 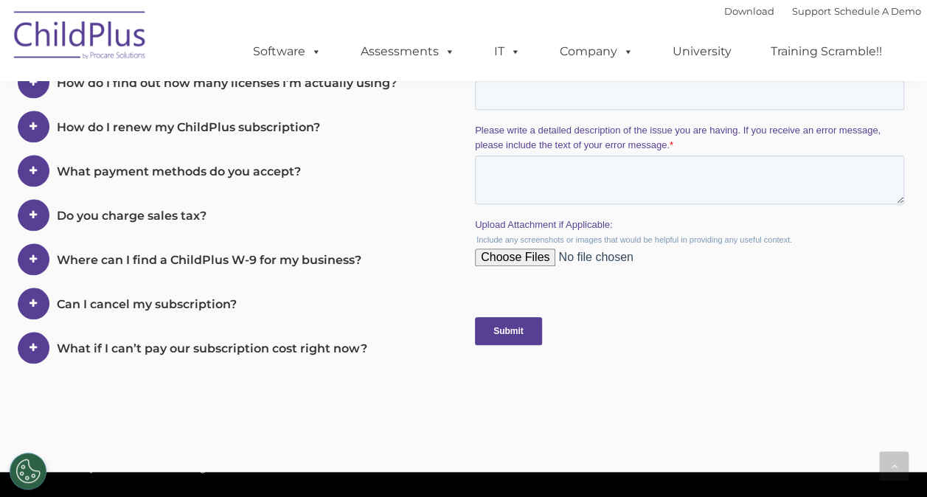 What do you see at coordinates (596, 52) in the screenshot?
I see `a: Company` at bounding box center [596, 52].